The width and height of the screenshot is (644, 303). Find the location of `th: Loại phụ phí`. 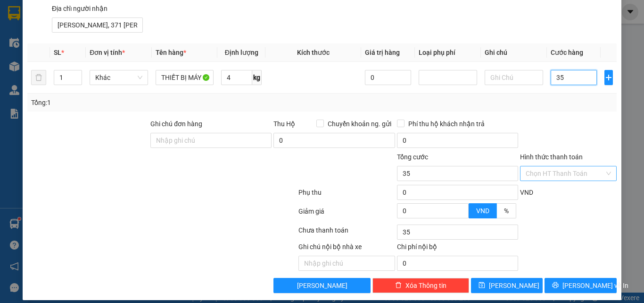

th: Loại phụ phí is located at coordinates (448, 53).